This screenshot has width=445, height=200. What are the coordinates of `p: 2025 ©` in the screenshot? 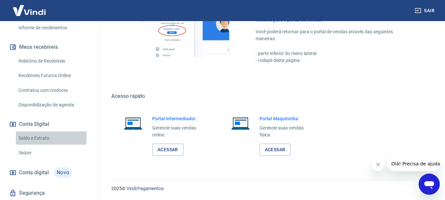 It's located at (270, 188).